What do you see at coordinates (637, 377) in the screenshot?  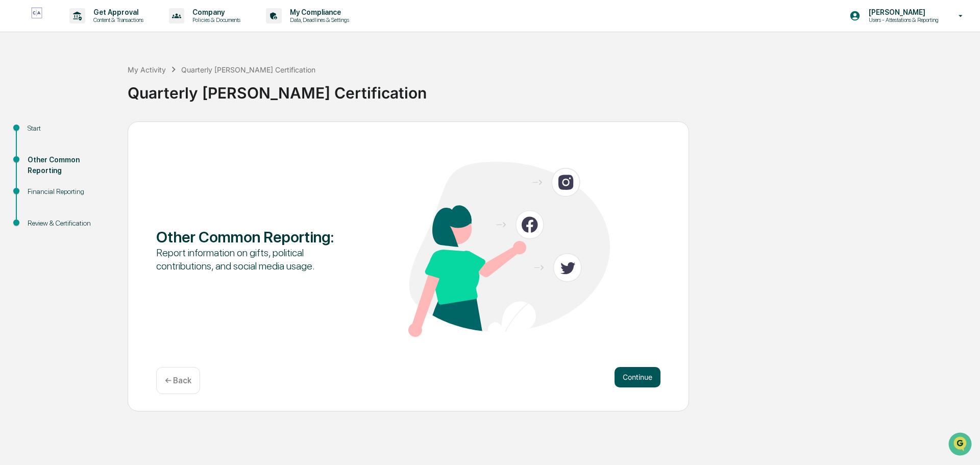 I see `button: Continue` at bounding box center [637, 377].